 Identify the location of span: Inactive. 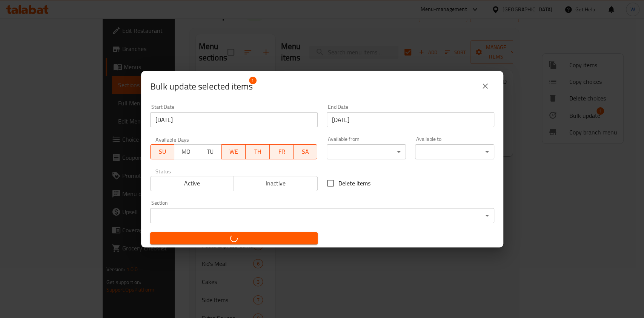
(275, 183).